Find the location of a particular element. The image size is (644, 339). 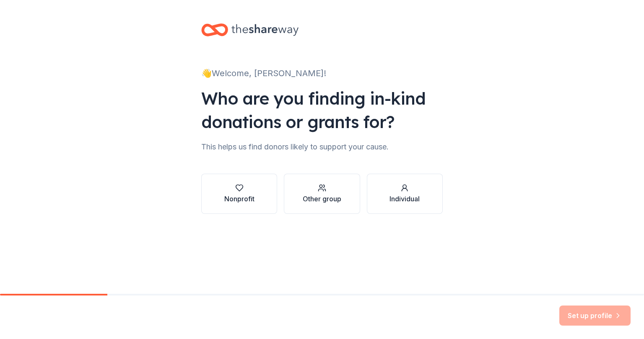

button: Individual is located at coordinates (405, 194).